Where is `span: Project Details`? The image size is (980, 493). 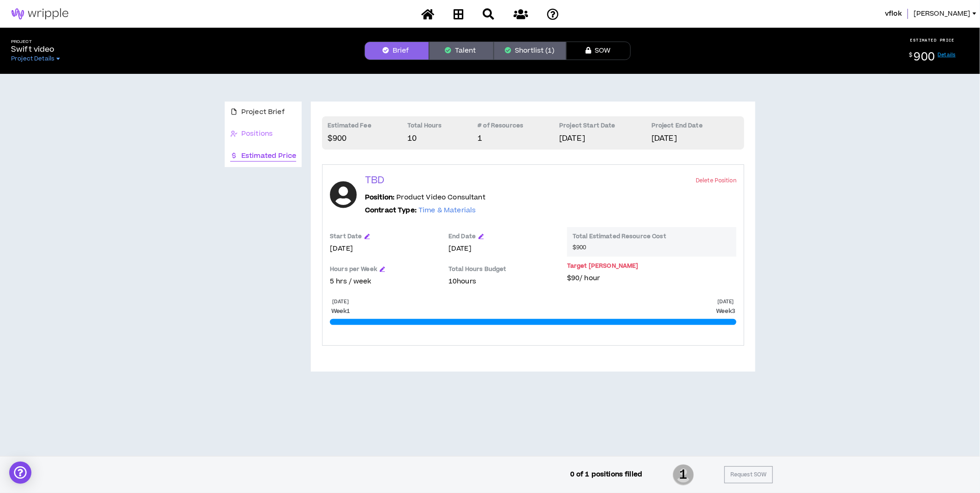 span: Project Details is located at coordinates (33, 59).